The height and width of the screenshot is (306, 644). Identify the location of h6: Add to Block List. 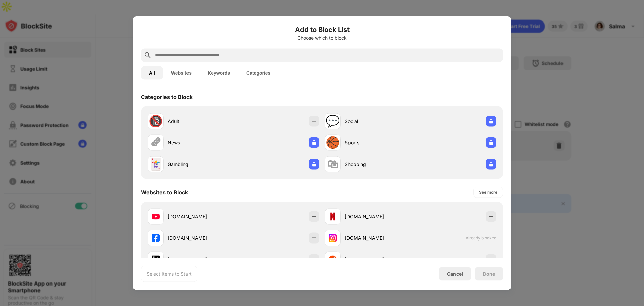
(322, 29).